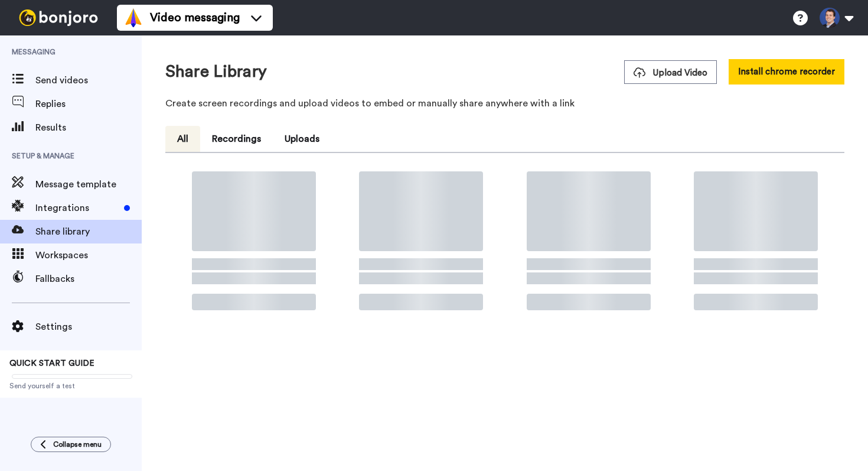  What do you see at coordinates (88, 185) in the screenshot?
I see `span: Message template` at bounding box center [88, 185].